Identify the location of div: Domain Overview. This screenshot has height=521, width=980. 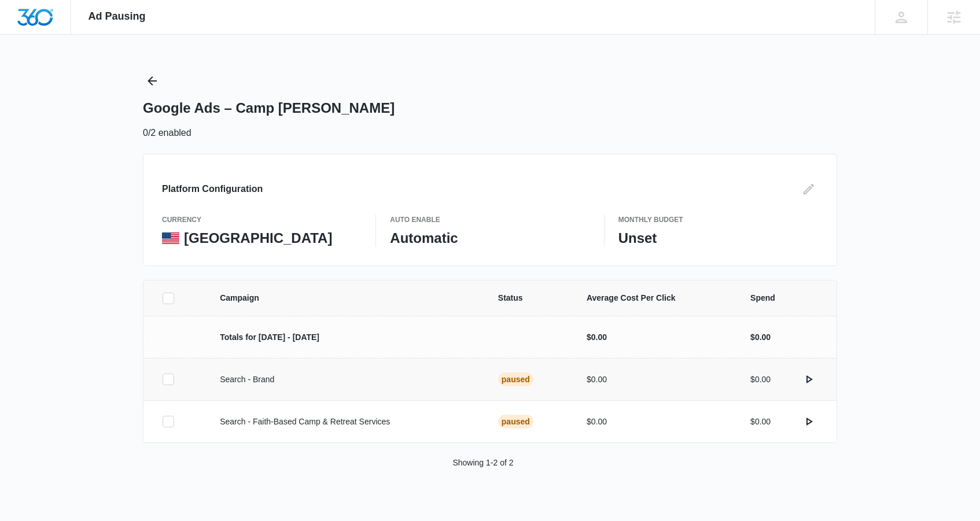
(74, 72).